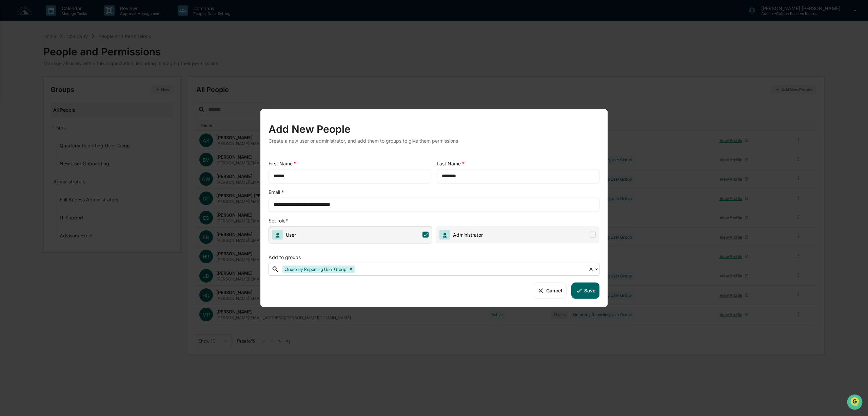 The image size is (868, 416). Describe the element at coordinates (55, 62) in the screenshot. I see `div: We're available if you need us!` at that location.